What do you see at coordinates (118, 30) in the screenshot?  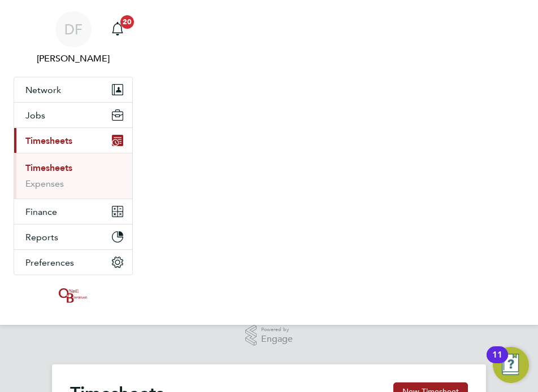 I see `a: 20` at bounding box center [118, 30].